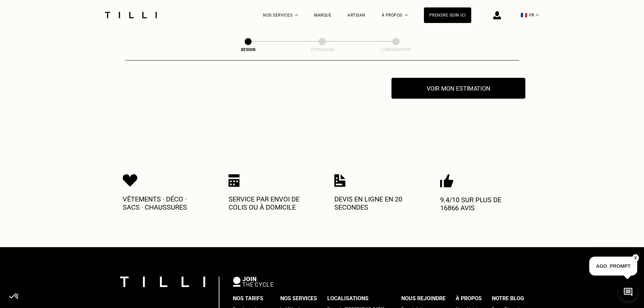  What do you see at coordinates (254, 281) in the screenshot?
I see `img: logo Join The Cycle` at bounding box center [254, 281].